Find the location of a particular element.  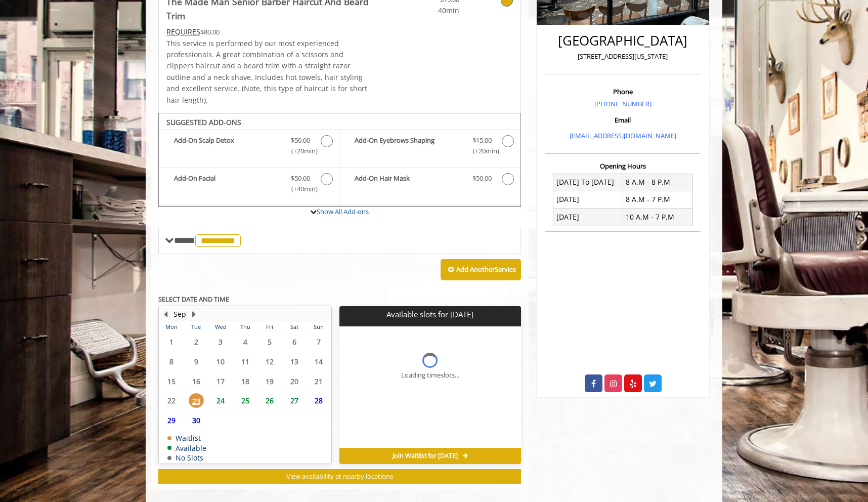

h3: Phone is located at coordinates (622, 92).